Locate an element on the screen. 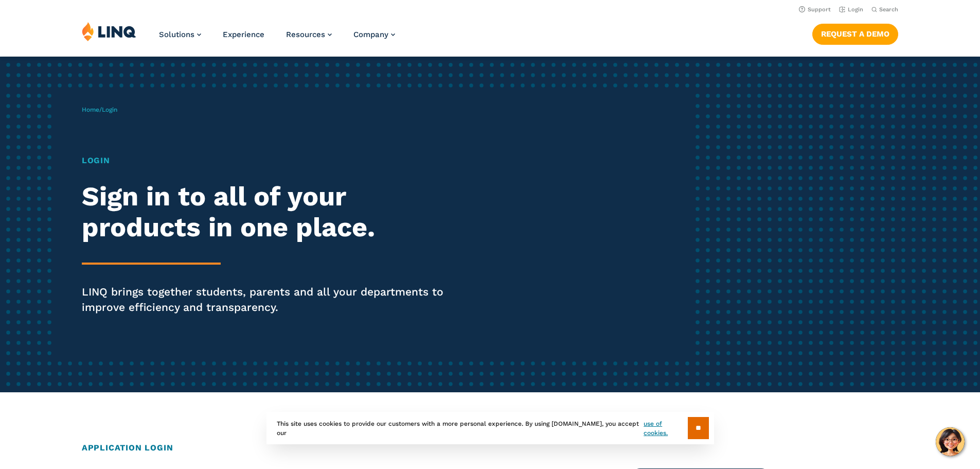 This screenshot has height=469, width=980. nav: Button Navigation is located at coordinates (855, 33).